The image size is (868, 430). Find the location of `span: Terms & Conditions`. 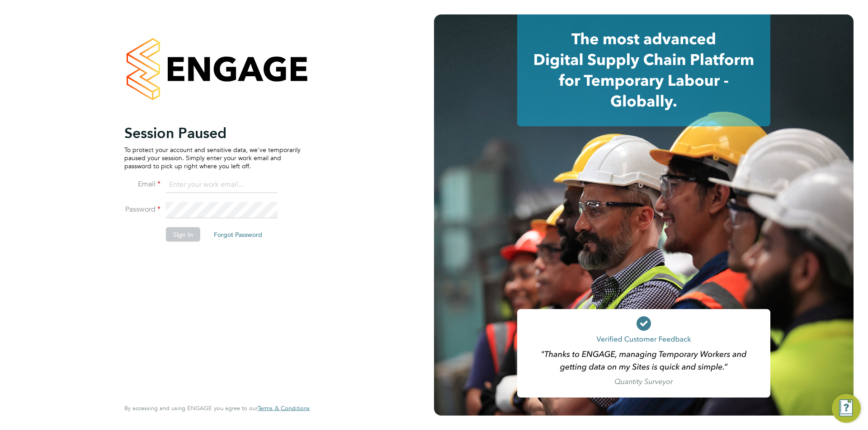

span: Terms & Conditions is located at coordinates (284, 409).